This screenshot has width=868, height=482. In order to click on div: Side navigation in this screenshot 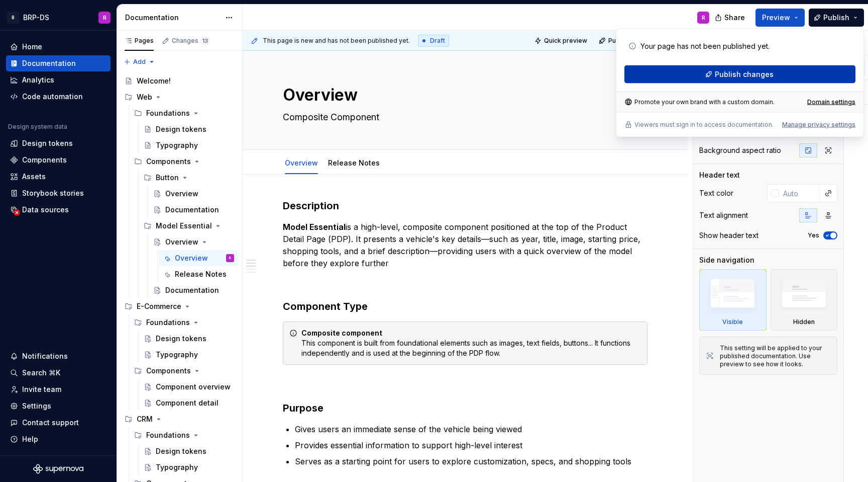, I will do `click(727, 260)`.